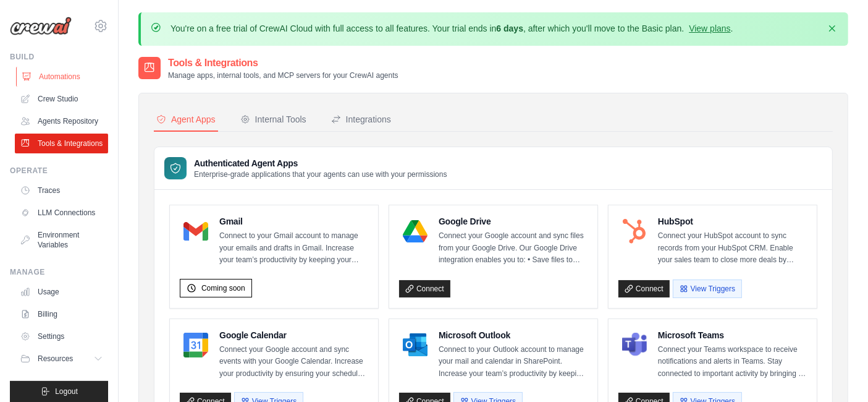 The image size is (868, 402). I want to click on button: Internal Tools, so click(273, 120).